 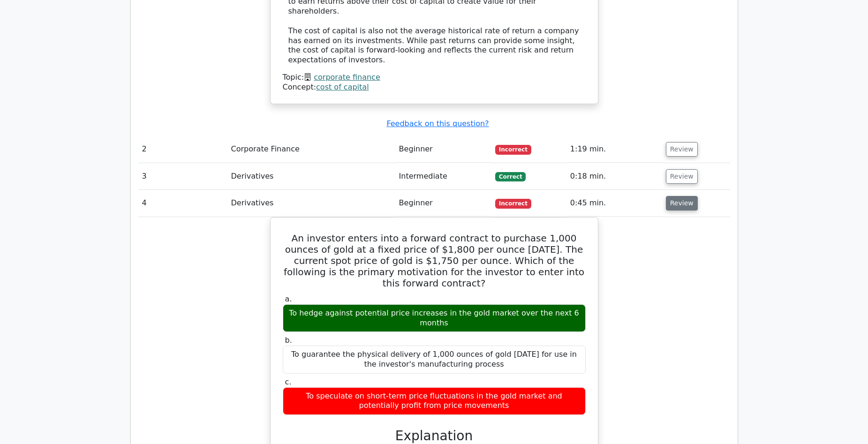 What do you see at coordinates (434, 401) in the screenshot?
I see `div: To speculate on short-term price fluctuations in the gold market and potentially profit from pric...` at bounding box center [434, 401].